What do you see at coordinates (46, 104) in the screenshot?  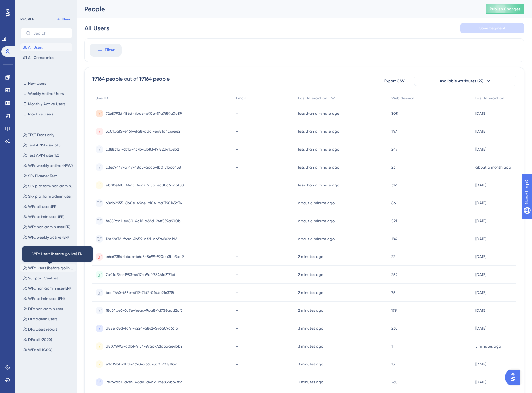 I see `button: Monthly Active Users` at bounding box center [46, 104].